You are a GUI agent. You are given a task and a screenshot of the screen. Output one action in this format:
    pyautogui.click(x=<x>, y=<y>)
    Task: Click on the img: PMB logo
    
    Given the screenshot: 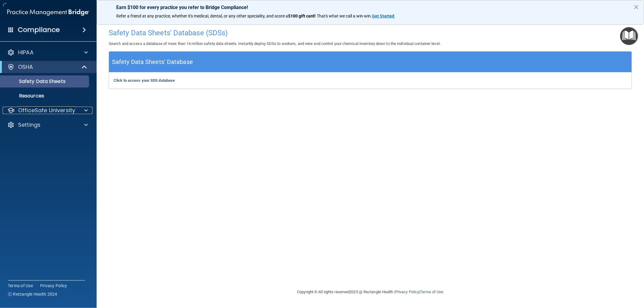 What is the action you would take?
    pyautogui.click(x=48, y=12)
    